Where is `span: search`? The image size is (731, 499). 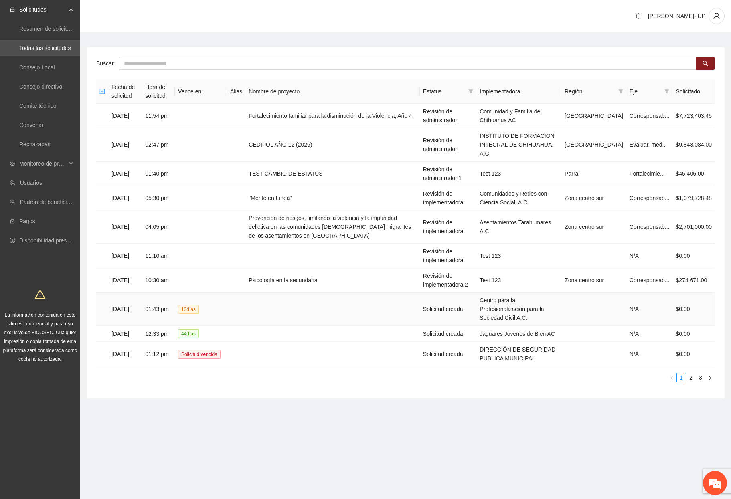 span: search is located at coordinates (705, 64).